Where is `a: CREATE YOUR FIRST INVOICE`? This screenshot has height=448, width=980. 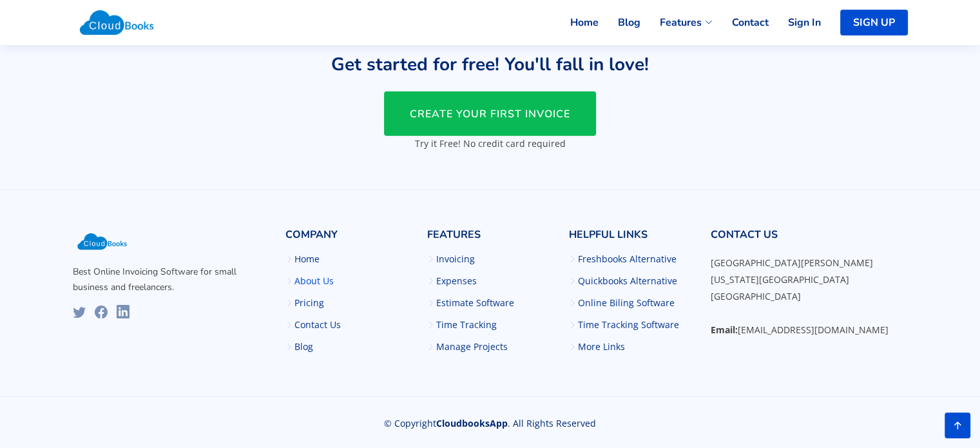 a: CREATE YOUR FIRST INVOICE is located at coordinates (490, 113).